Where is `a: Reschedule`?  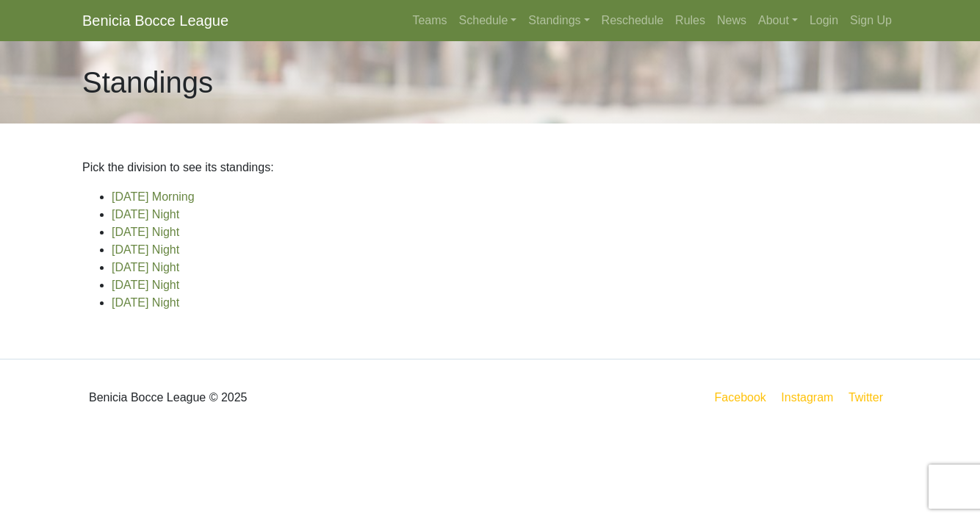 a: Reschedule is located at coordinates (633, 21).